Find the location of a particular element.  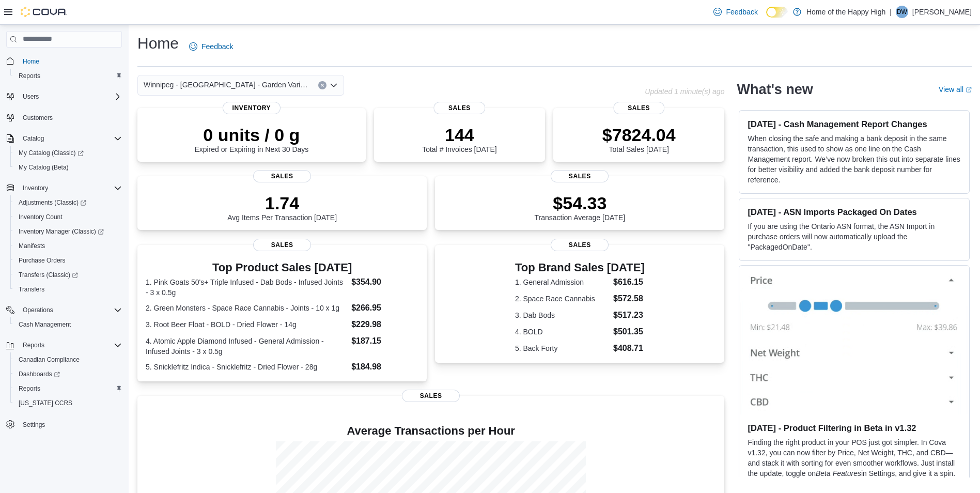

span: Manifests is located at coordinates (32, 246).